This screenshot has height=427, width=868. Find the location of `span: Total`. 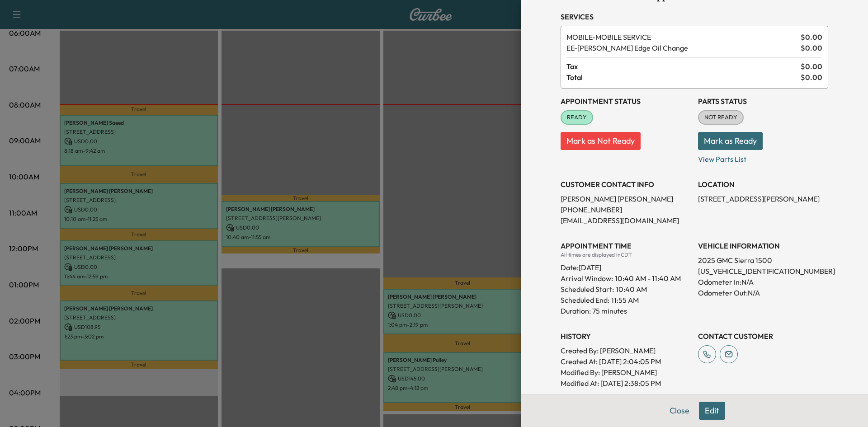

span: Total is located at coordinates (684, 77).